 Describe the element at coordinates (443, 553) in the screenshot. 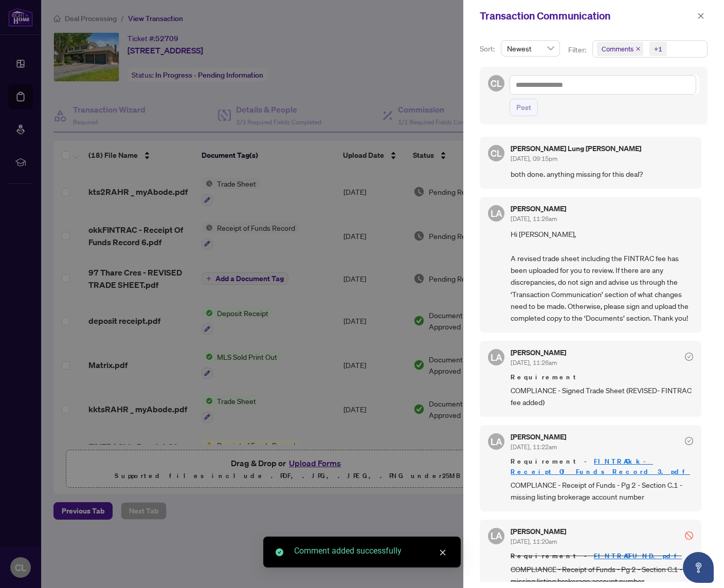

I see `a: Close` at that location.